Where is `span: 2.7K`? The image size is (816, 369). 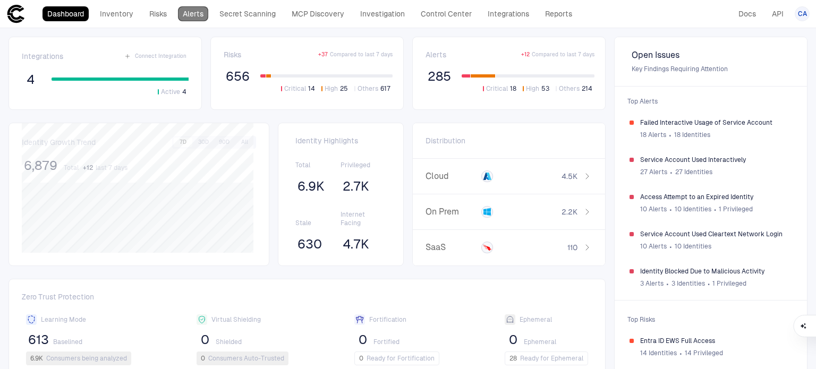 span: 2.7K is located at coordinates (356, 186).